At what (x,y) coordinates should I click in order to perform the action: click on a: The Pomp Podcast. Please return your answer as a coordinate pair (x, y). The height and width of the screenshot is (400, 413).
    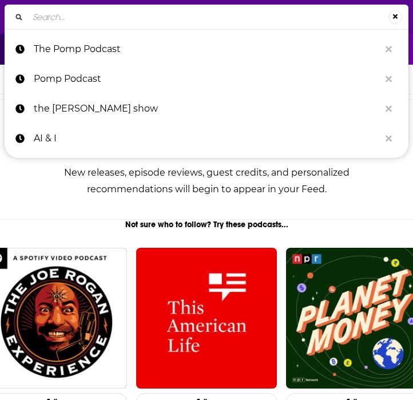
    Looking at the image, I should click on (207, 49).